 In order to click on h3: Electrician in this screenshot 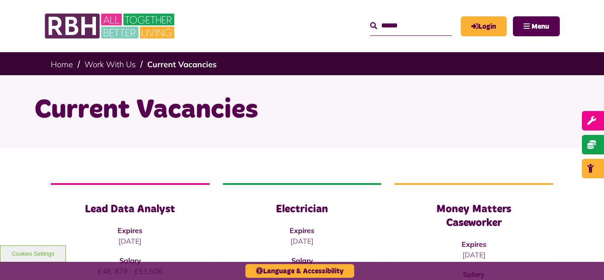, I will do `click(302, 209)`.